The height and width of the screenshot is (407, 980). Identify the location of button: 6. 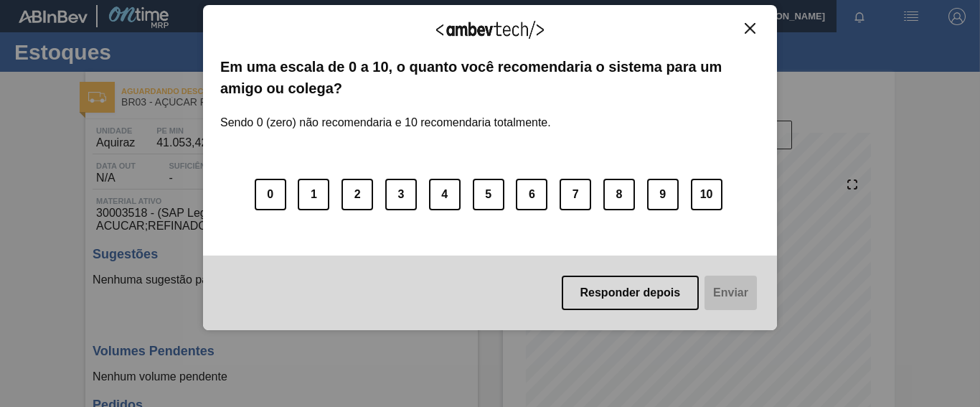
(532, 195).